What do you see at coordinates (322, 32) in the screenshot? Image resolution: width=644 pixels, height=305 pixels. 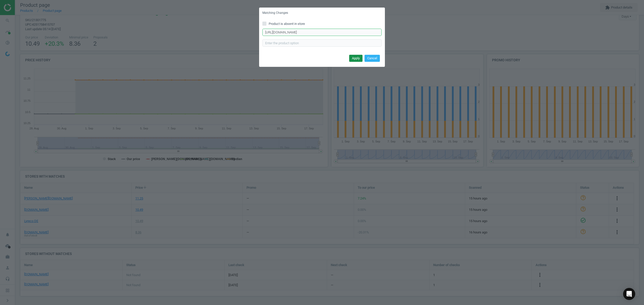 I see `input: Enter correct product URL` at bounding box center [322, 32].